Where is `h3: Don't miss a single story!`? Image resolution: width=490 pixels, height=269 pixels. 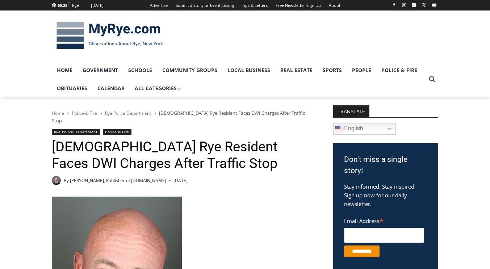
h3: Don't miss a single story! is located at coordinates (386, 165).